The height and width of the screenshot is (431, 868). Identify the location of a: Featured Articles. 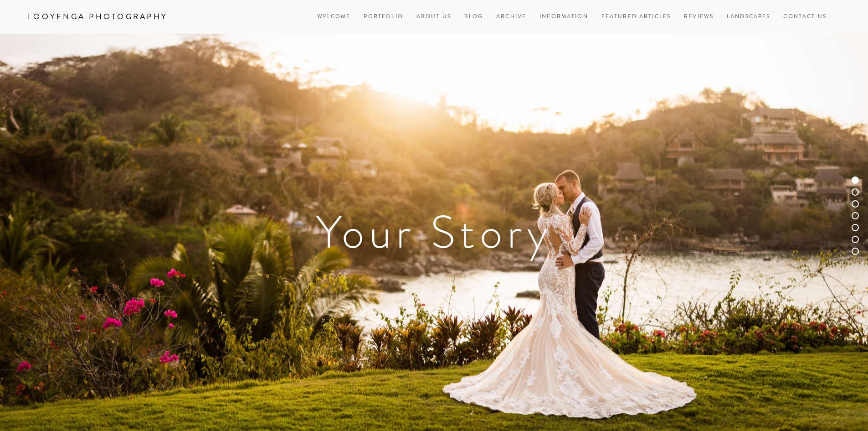
(636, 16).